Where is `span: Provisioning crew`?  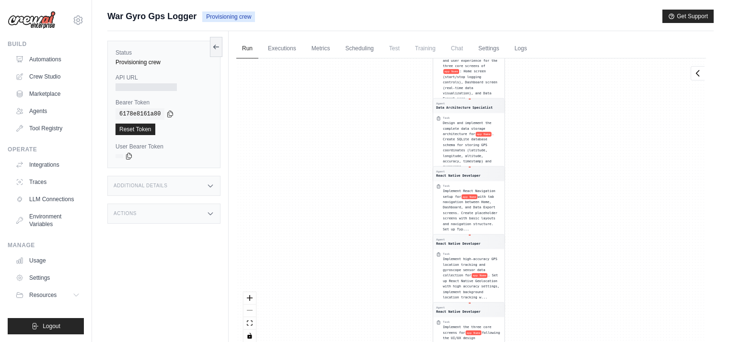 span: Provisioning crew is located at coordinates (229, 17).